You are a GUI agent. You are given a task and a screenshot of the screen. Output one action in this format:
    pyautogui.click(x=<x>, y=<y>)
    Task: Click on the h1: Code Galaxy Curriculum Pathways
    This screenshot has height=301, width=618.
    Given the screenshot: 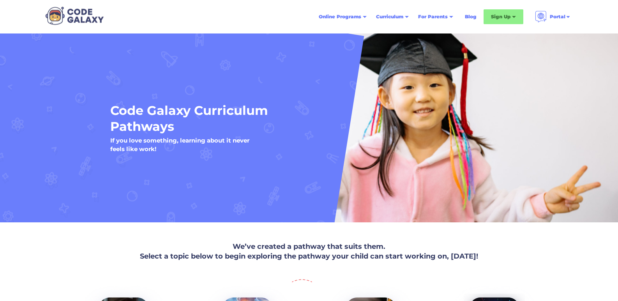 What is the action you would take?
    pyautogui.click(x=279, y=119)
    